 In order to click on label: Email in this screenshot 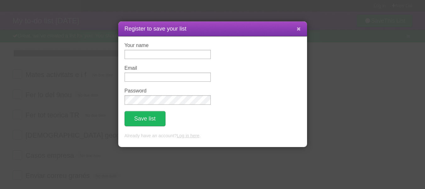, I will do `click(168, 68)`.